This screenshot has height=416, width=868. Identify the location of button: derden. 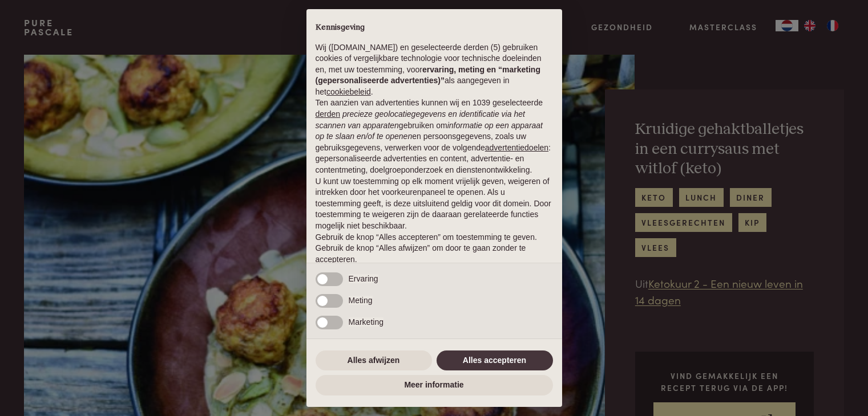
(328, 115).